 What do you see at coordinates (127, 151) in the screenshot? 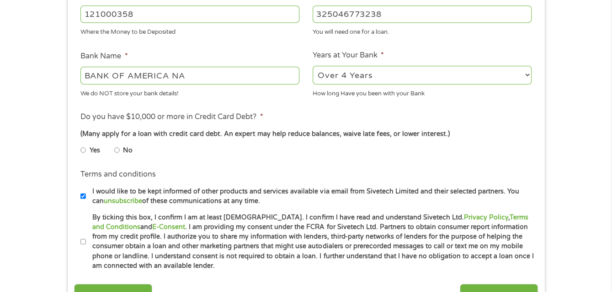
I see `label: No` at bounding box center [127, 151].